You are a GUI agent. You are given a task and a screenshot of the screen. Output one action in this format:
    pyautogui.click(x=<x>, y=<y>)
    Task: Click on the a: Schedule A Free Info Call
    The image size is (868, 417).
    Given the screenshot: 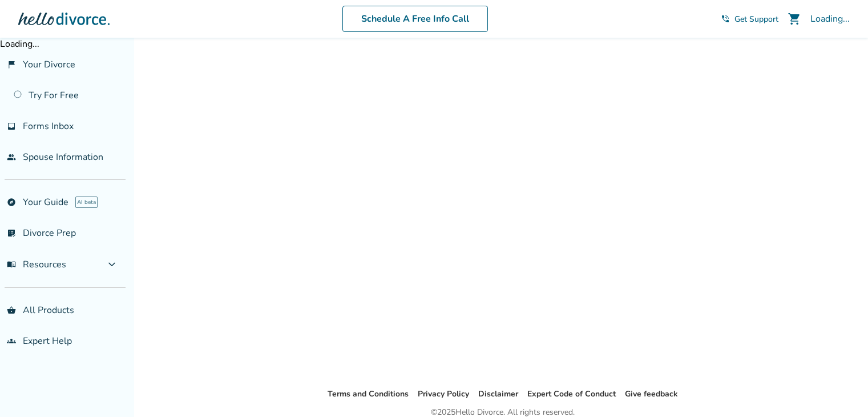 What is the action you would take?
    pyautogui.click(x=415, y=19)
    